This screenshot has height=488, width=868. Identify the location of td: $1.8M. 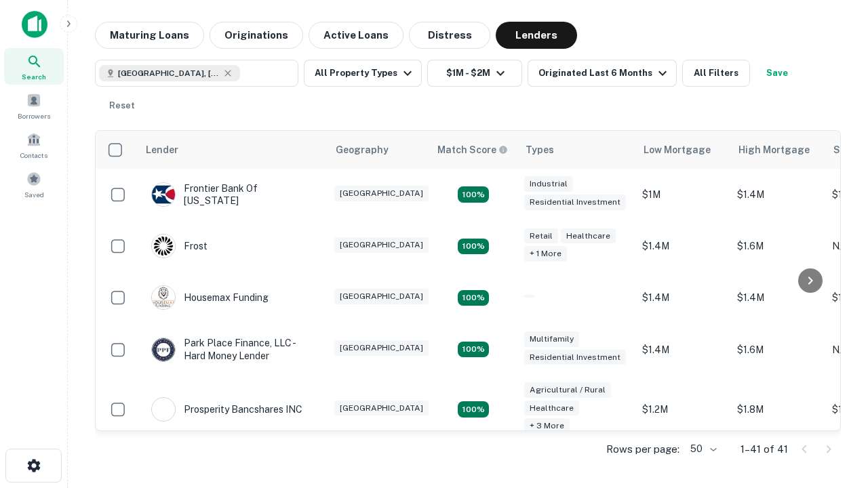
(778, 410).